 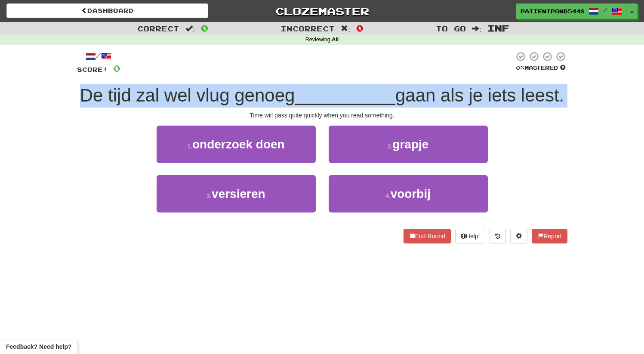 I want to click on button: Round history (alt+y), so click(x=498, y=236).